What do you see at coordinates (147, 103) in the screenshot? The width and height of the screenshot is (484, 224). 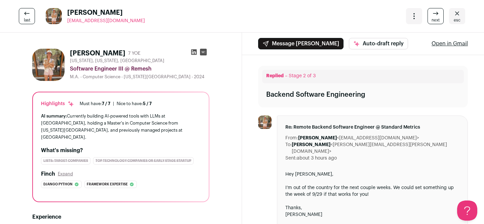 I see `span: 5 / 7` at bounding box center [147, 103].